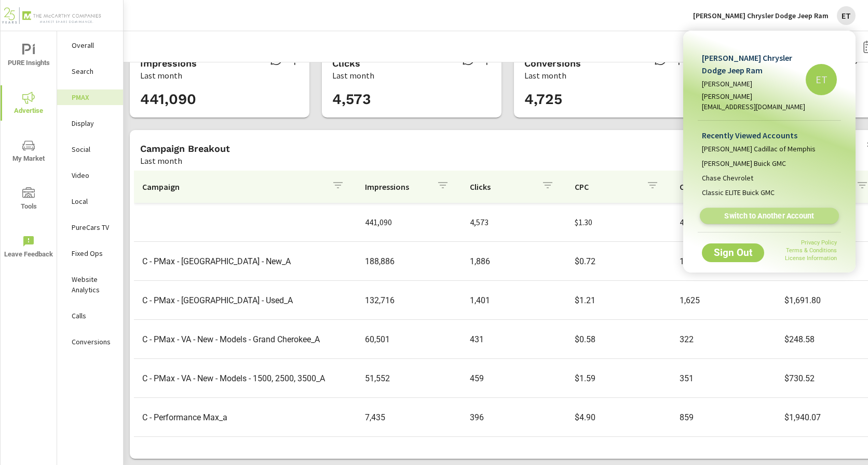 Image resolution: width=868 pixels, height=465 pixels. Describe the element at coordinates (811, 258) in the screenshot. I see `a: License Information` at that location.